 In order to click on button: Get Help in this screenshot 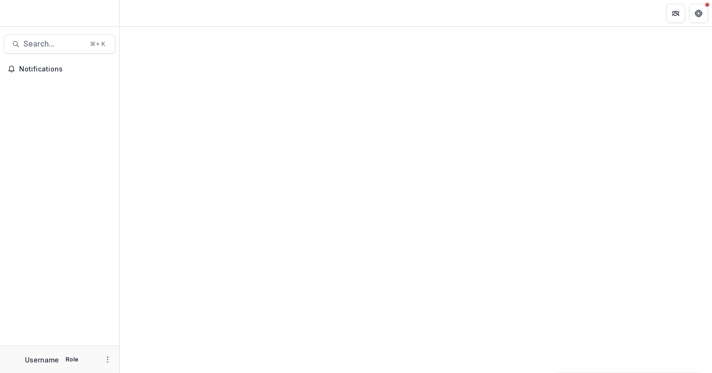, I will do `click(699, 13)`.